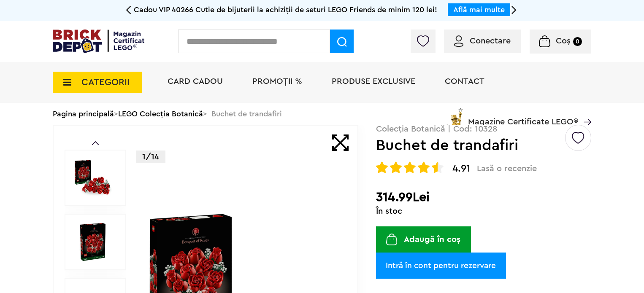 This screenshot has height=293, width=644. What do you see at coordinates (470, 145) in the screenshot?
I see `h1: Buchet de trandafiri` at bounding box center [470, 145].